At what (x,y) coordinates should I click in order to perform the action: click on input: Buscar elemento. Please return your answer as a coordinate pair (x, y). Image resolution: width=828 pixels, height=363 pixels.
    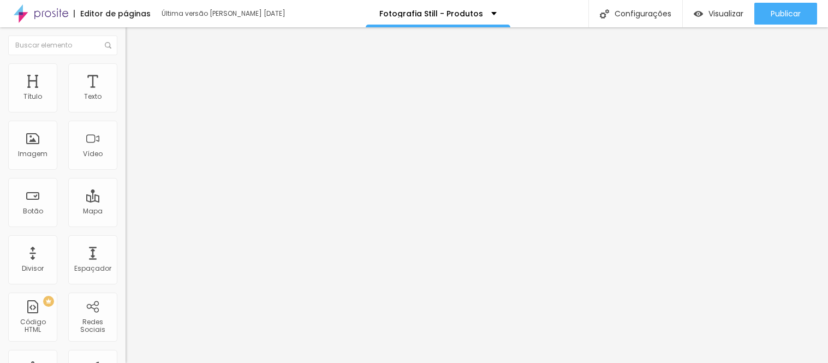
    Looking at the image, I should click on (63, 45).